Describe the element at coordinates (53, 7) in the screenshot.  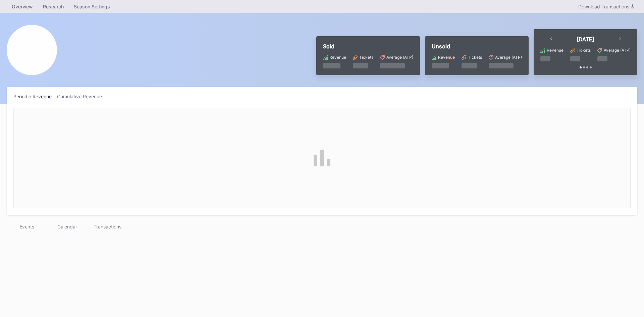
I see `div: Research` at that location.